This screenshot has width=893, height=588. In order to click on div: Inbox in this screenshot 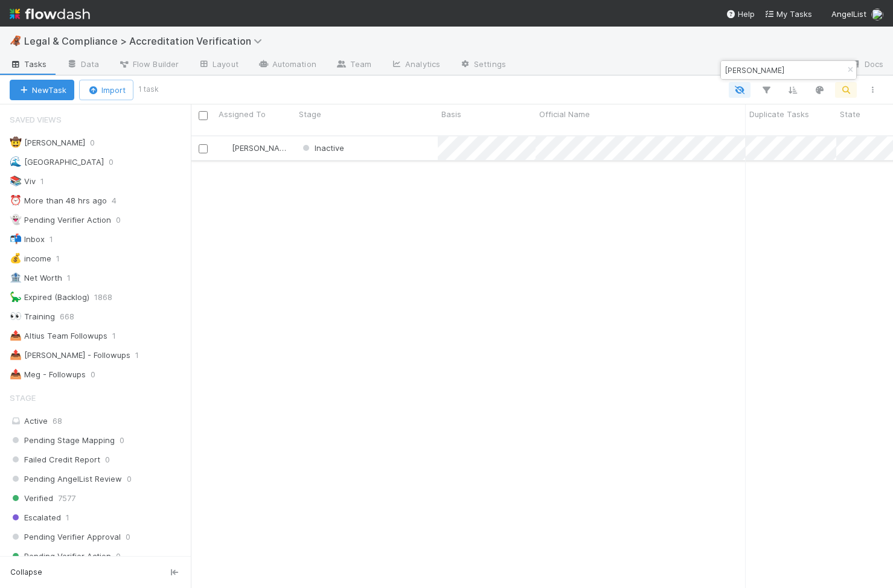, I will do `click(27, 239)`.